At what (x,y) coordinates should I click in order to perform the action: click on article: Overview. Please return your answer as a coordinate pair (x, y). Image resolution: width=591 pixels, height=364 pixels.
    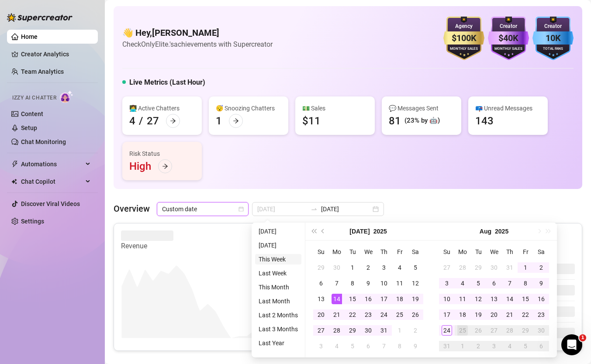
    Looking at the image, I should click on (131, 209).